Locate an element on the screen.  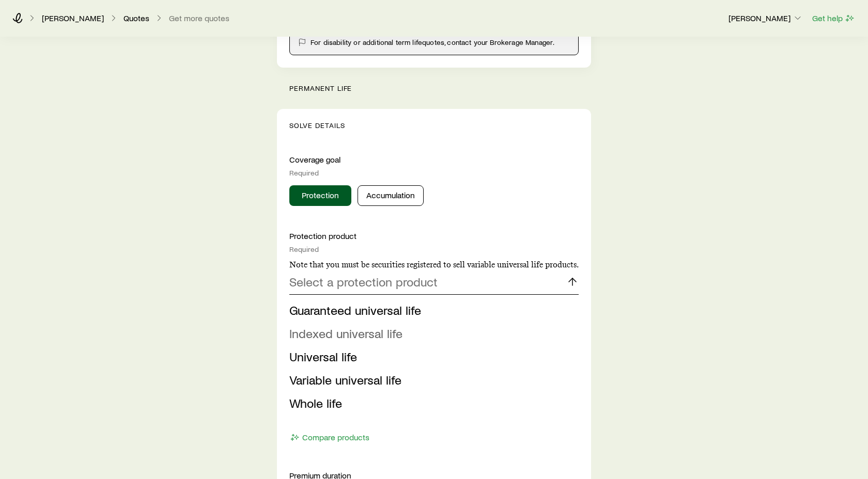
button: Get more quotes is located at coordinates (199, 18).